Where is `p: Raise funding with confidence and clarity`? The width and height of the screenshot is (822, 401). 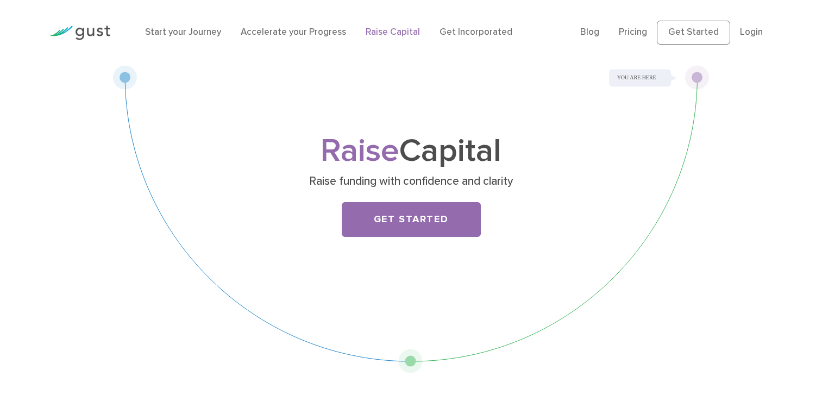
p: Raise funding with confidence and clarity is located at coordinates (410, 181).